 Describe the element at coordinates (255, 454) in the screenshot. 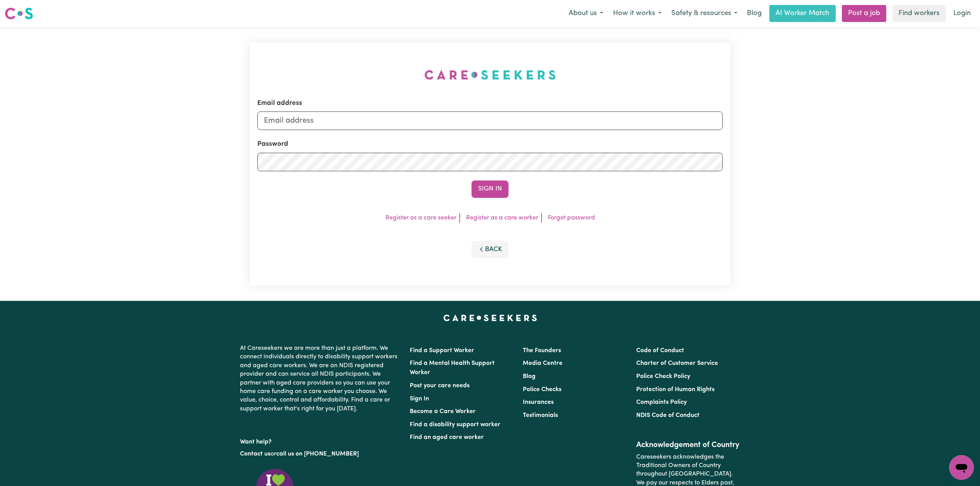

I see `a: Contact us` at that location.